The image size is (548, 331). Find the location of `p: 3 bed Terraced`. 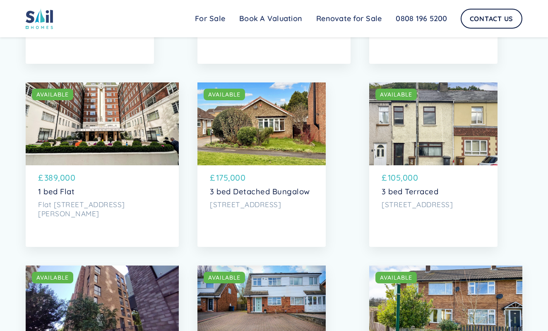

p: 3 bed Terraced is located at coordinates (434, 191).